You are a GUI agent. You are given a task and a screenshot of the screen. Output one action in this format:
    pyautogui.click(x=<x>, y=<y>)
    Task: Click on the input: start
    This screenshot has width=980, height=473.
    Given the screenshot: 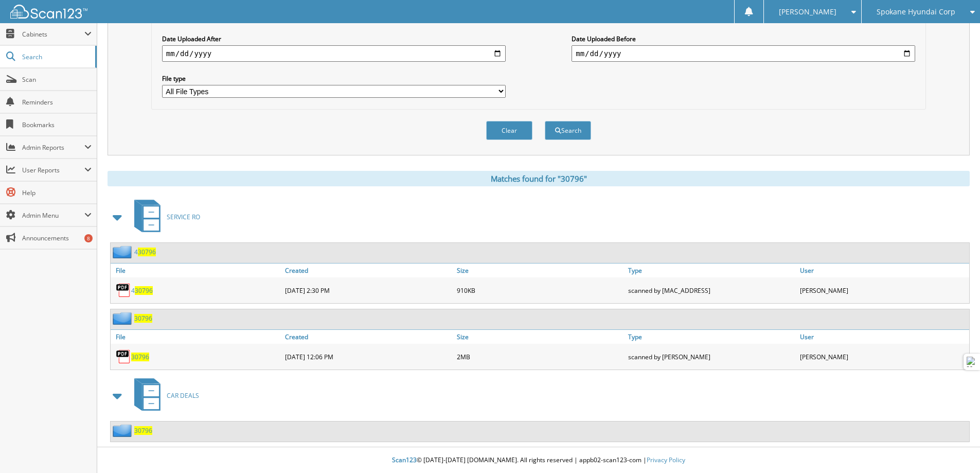 What is the action you would take?
    pyautogui.click(x=334, y=54)
    